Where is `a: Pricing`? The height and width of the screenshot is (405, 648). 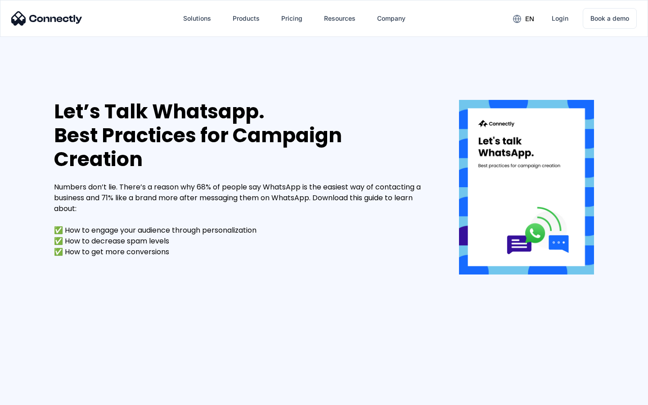
a: Pricing is located at coordinates (292, 18).